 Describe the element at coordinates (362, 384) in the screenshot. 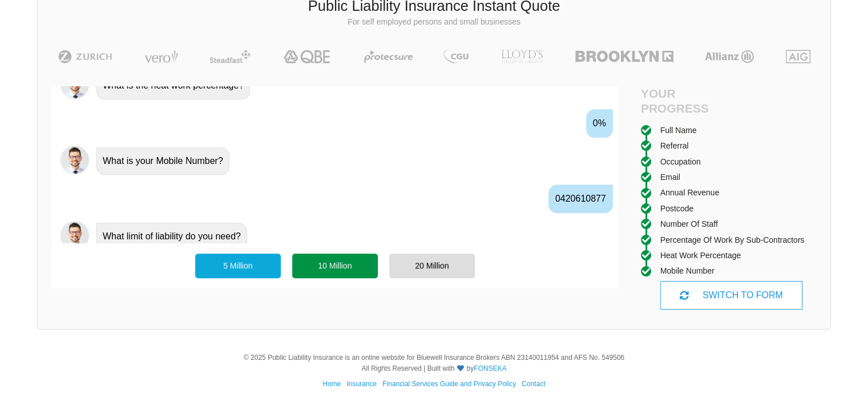

I see `a: Insurance` at that location.